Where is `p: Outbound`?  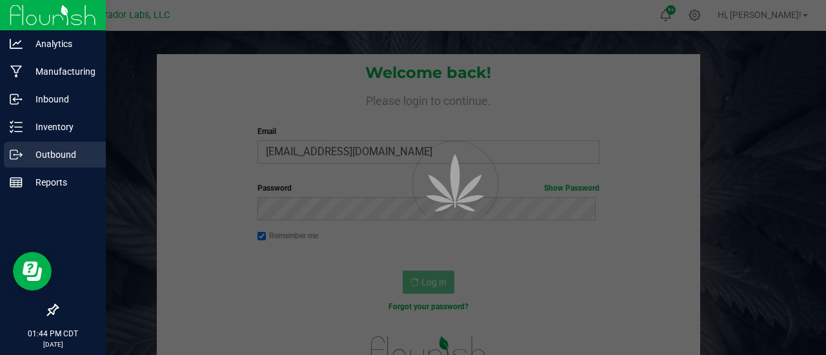 p: Outbound is located at coordinates (61, 155).